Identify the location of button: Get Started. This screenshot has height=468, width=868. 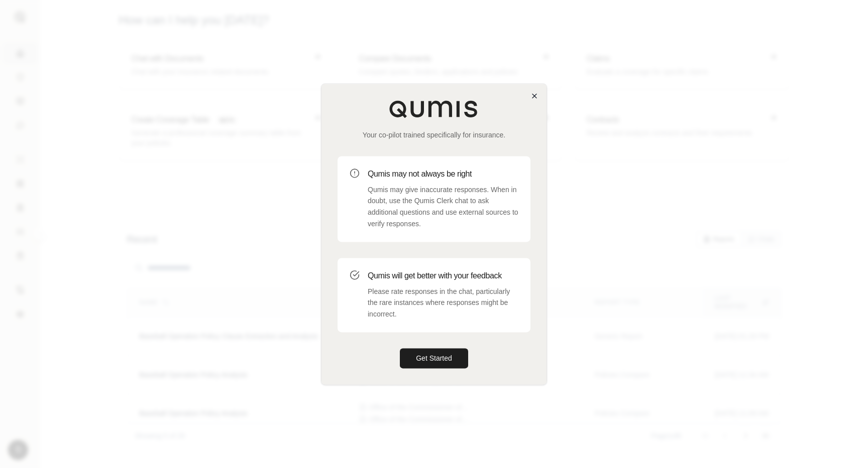
(434, 359).